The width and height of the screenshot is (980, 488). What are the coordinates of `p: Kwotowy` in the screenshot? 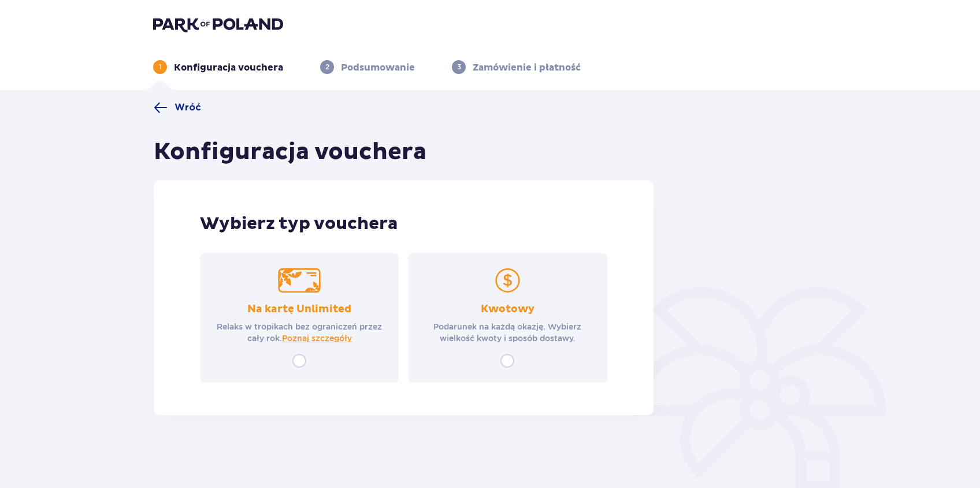 It's located at (507, 309).